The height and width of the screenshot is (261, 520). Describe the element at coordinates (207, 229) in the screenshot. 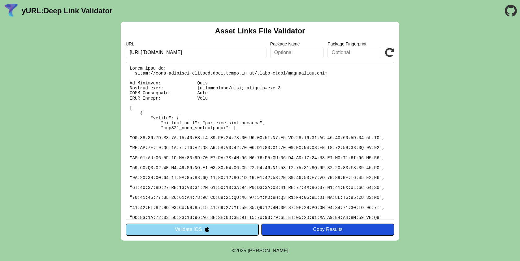

I see `img: appleIcon.svg` at that location.